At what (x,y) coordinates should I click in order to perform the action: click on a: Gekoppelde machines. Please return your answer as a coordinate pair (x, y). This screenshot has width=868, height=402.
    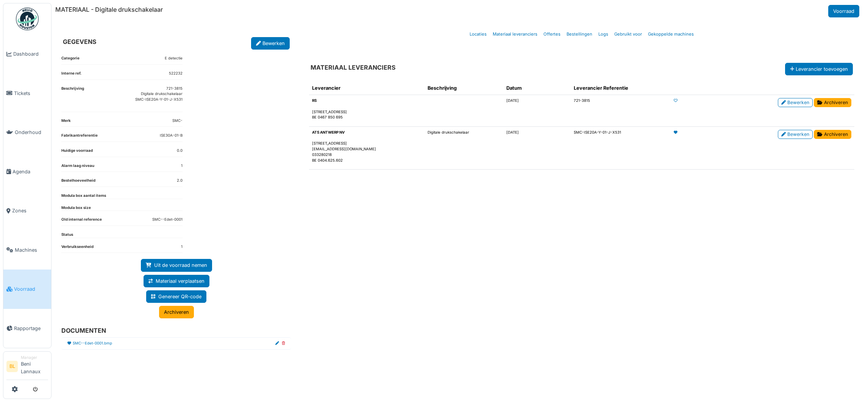
    Looking at the image, I should click on (670, 34).